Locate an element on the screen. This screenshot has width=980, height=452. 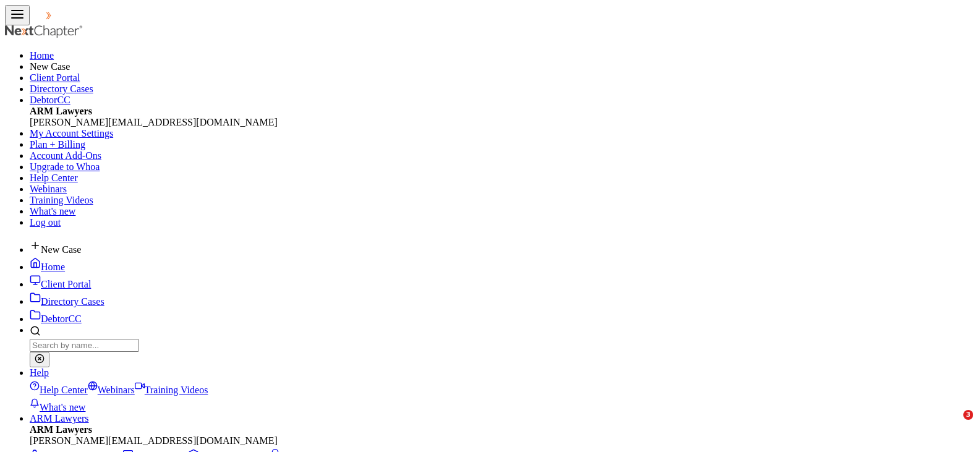
a: Account Add-Ons is located at coordinates (66, 155).